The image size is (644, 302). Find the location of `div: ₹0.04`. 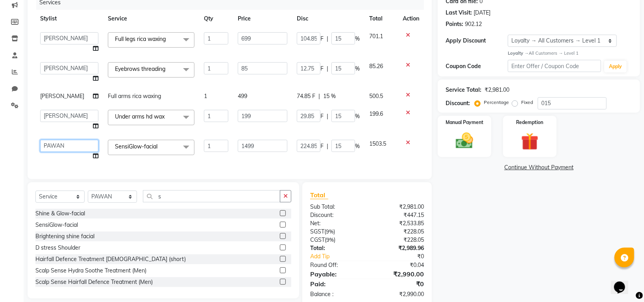

div: ₹0.04 is located at coordinates (399, 265).